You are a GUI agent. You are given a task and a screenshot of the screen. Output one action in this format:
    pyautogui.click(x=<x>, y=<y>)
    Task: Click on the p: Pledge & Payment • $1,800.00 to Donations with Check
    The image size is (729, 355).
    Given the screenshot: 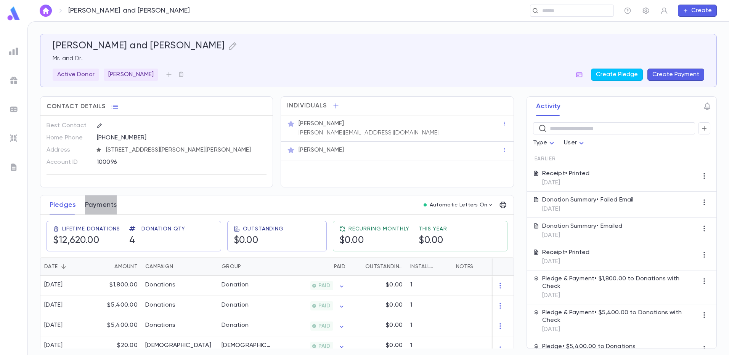 What is the action you would take?
    pyautogui.click(x=620, y=283)
    